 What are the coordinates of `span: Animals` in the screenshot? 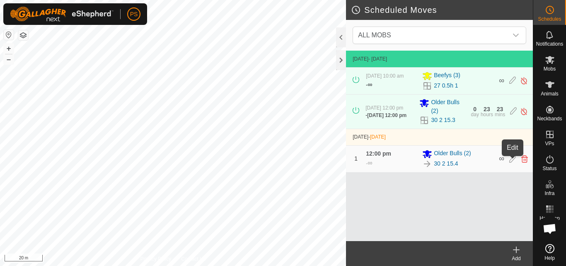 It's located at (549, 94).